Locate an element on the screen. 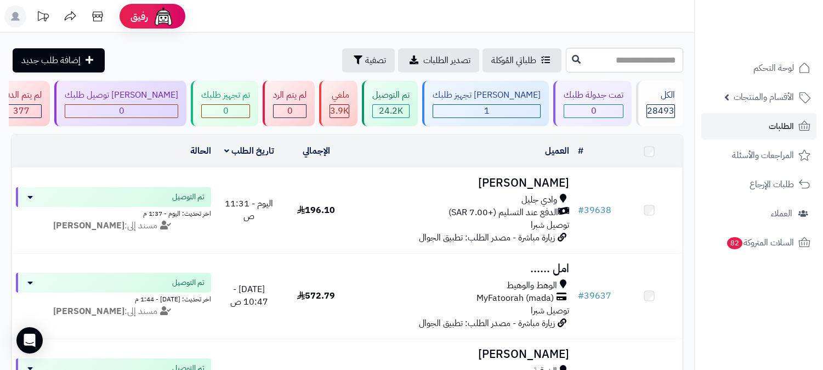 The width and height of the screenshot is (823, 370). span: 28493 is located at coordinates (661, 111).